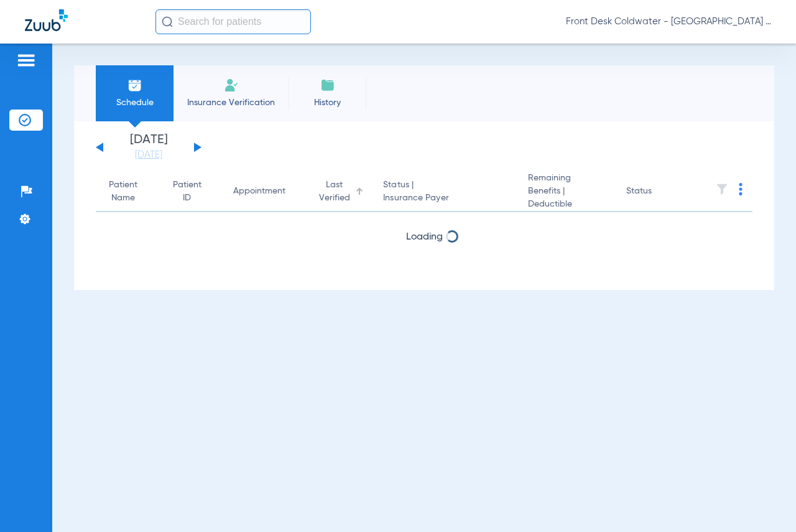 The height and width of the screenshot is (532, 796). What do you see at coordinates (446, 198) in the screenshot?
I see `span: Insurance Payer` at bounding box center [446, 198].